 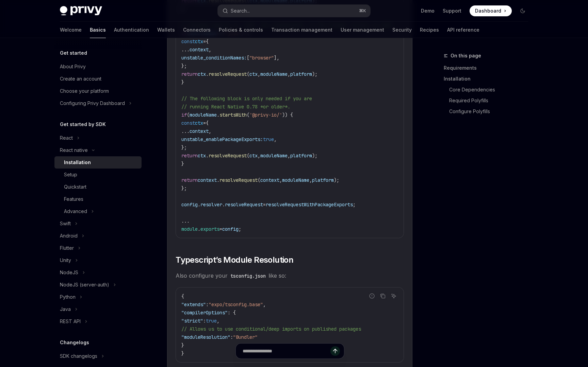 What do you see at coordinates (309, 204) in the screenshot?
I see `span: resolveRequestWithPackageExports` at bounding box center [309, 204].